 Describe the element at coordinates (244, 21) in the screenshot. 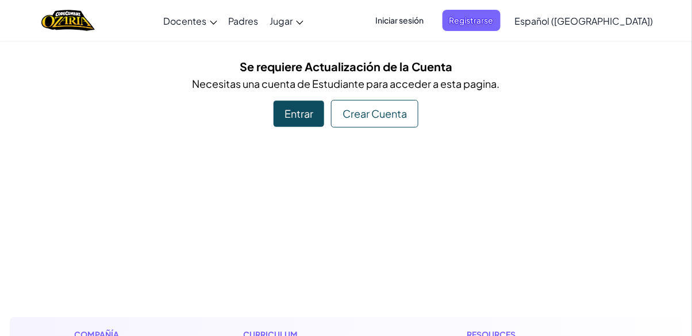

I see `a: Padres` at that location.